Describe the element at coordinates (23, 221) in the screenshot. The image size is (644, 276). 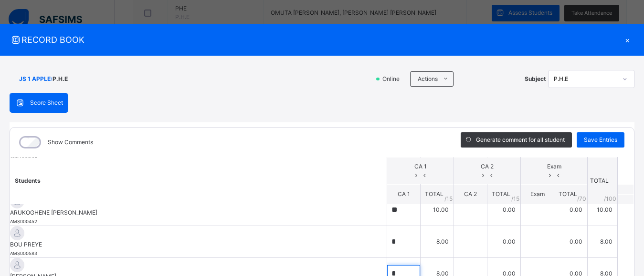
I see `span: AMS000452` at that location.